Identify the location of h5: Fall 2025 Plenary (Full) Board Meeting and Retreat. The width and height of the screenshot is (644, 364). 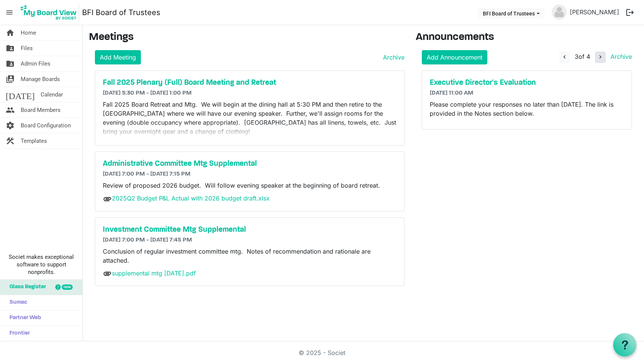
(250, 83).